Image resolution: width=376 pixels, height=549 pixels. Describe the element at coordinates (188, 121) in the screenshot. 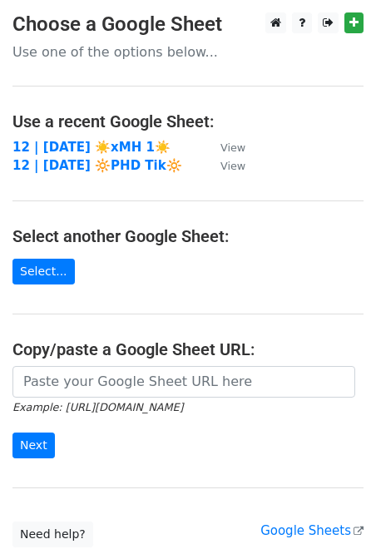

I see `h4: Use a recent Google Sheet:` at that location.